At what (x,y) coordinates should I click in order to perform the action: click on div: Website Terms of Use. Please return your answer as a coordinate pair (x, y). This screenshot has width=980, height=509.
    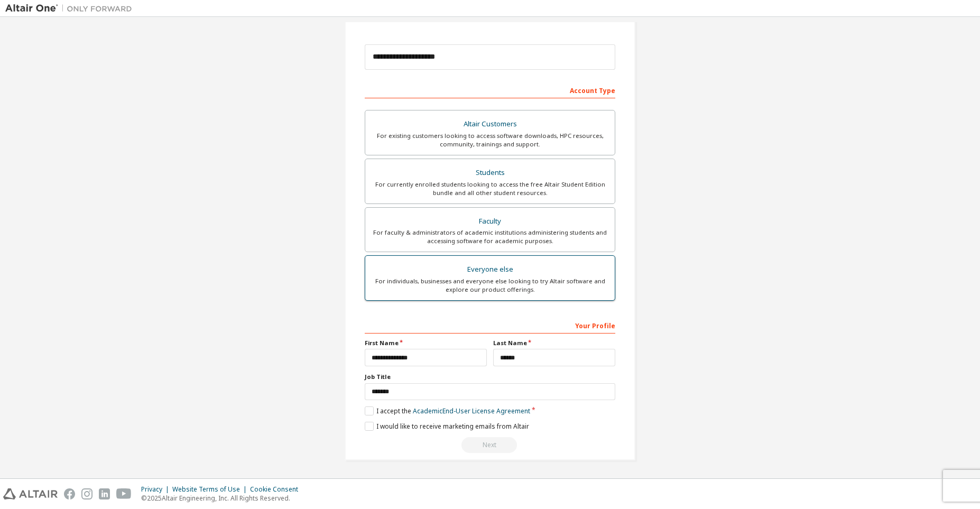
    Looking at the image, I should click on (211, 490).